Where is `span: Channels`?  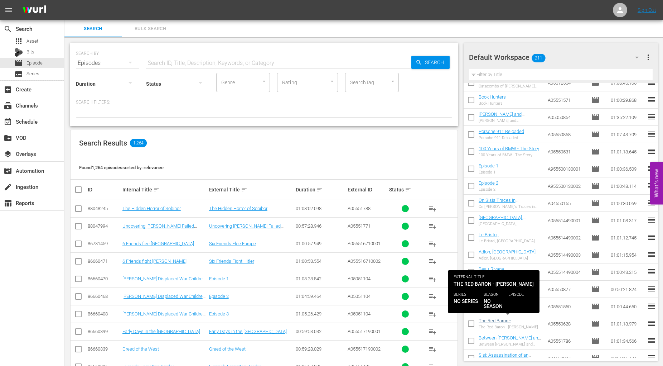
span: Channels is located at coordinates (8, 106).